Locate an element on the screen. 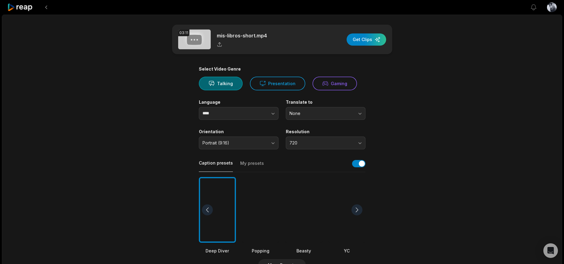 Image resolution: width=564 pixels, height=264 pixels. div: Beasty is located at coordinates (304, 250).